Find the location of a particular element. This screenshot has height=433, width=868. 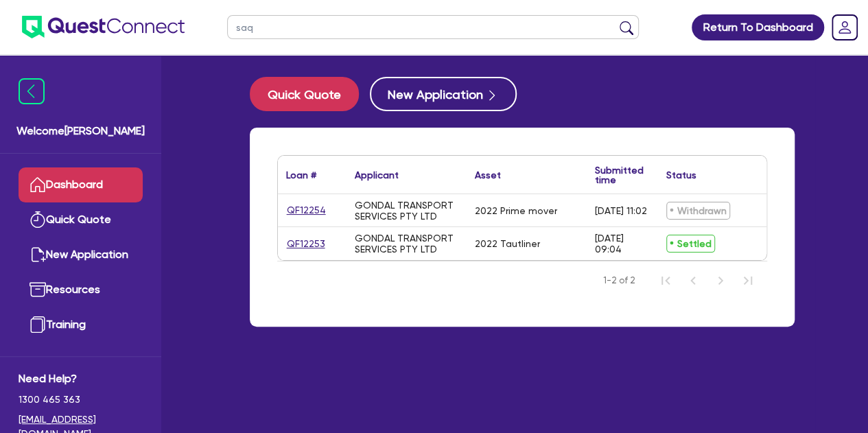

button: Quick Quote is located at coordinates (304, 94).